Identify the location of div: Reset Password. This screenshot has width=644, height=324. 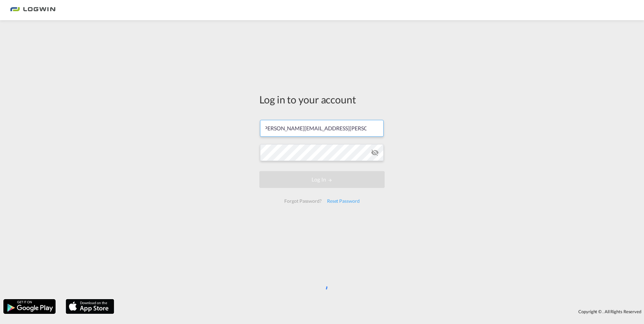
(344, 201).